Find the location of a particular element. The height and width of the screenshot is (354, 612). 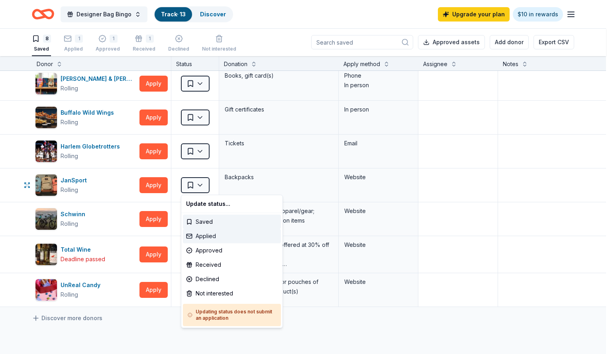

h5: Updating status does not submit an application is located at coordinates (232, 315).